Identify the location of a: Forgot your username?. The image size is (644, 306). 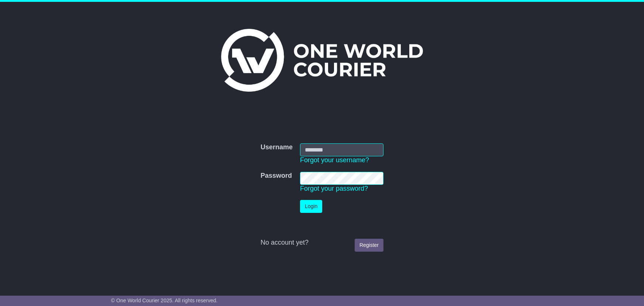
(334, 160).